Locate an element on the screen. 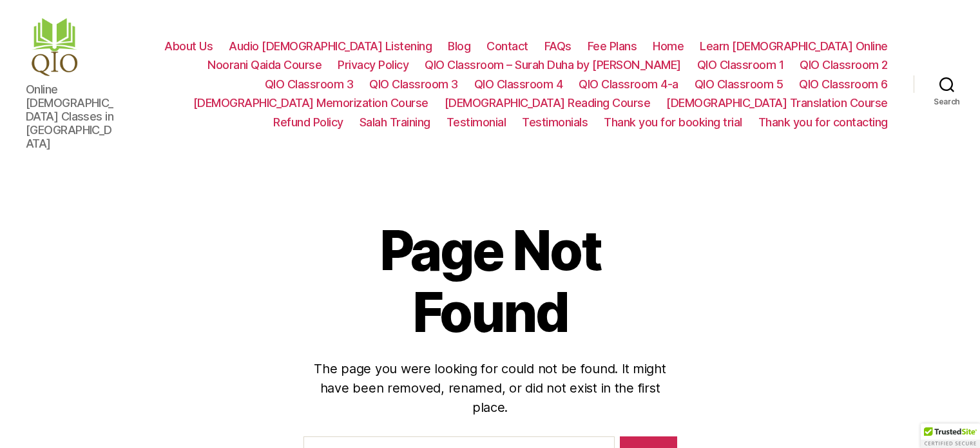 This screenshot has height=448, width=980. h1: Page Not Found is located at coordinates (490, 281).